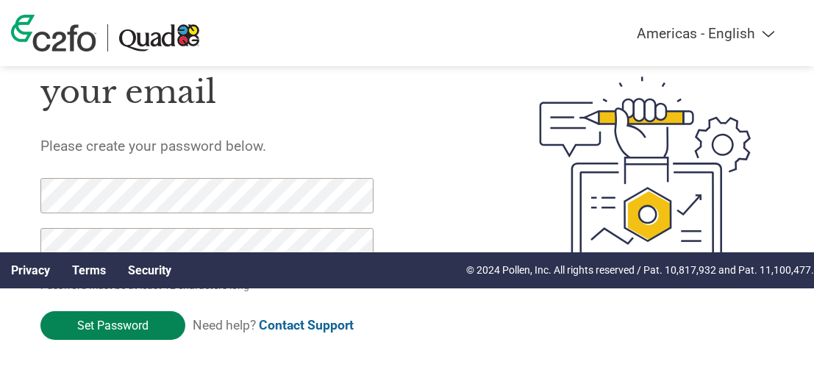  What do you see at coordinates (89, 270) in the screenshot?
I see `a: Terms` at bounding box center [89, 270].